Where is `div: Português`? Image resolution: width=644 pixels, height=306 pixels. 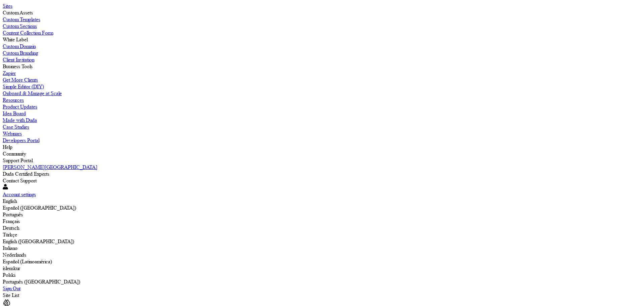 div: Português is located at coordinates (322, 215).